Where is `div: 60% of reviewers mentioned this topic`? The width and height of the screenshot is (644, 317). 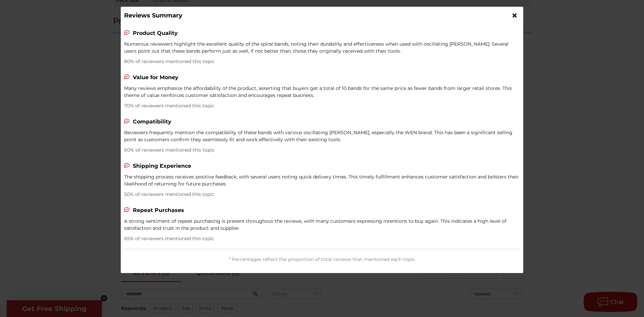 div: 60% of reviewers mentioned this topic is located at coordinates (322, 150).